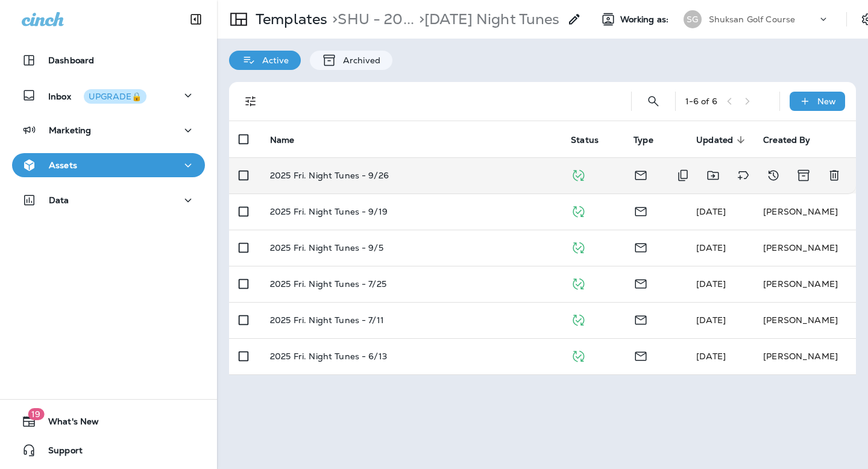  Describe the element at coordinates (693, 19) in the screenshot. I see `div: SG` at that location.